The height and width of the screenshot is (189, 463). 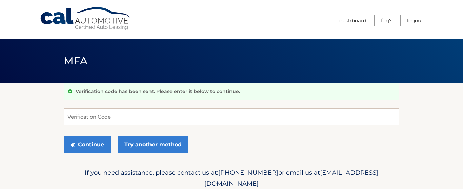 What do you see at coordinates (153, 145) in the screenshot?
I see `a: Try another method` at bounding box center [153, 145].